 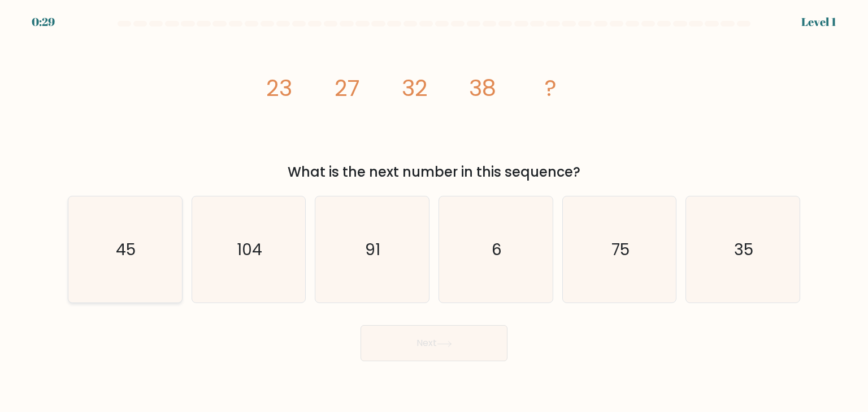 I want to click on text: 75, so click(x=620, y=249).